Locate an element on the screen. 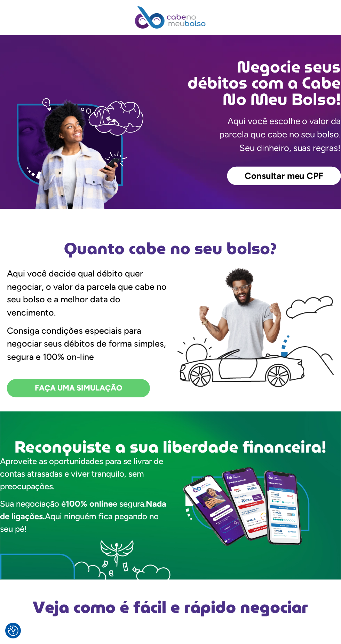 This screenshot has height=644, width=341. p: Consiga condições especiais para negociar seus débitos de forma simples, segura e 100% on-line is located at coordinates (89, 344).